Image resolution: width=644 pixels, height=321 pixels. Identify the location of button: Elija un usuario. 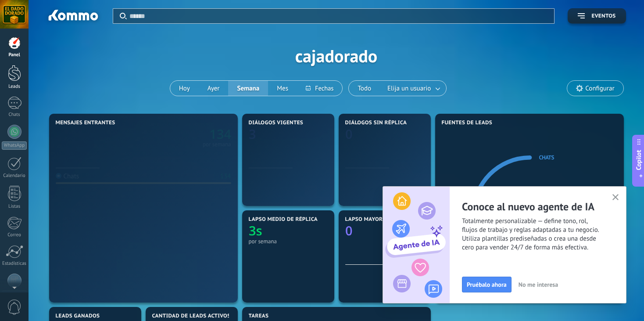
(413, 88).